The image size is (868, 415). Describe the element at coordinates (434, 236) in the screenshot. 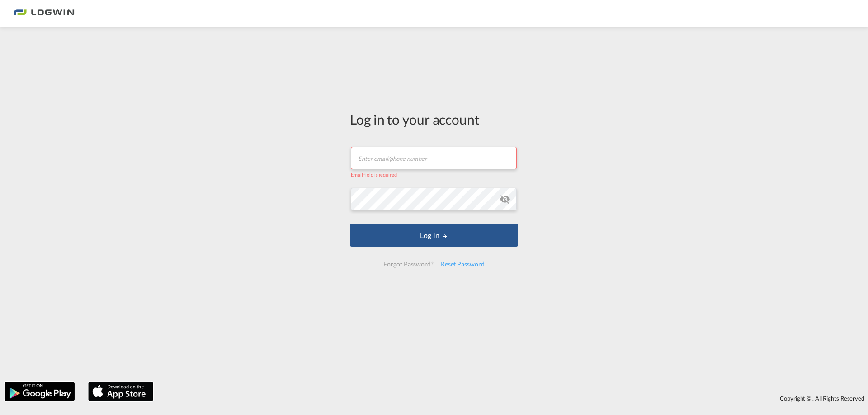

I see `button: LOGIN` at that location.